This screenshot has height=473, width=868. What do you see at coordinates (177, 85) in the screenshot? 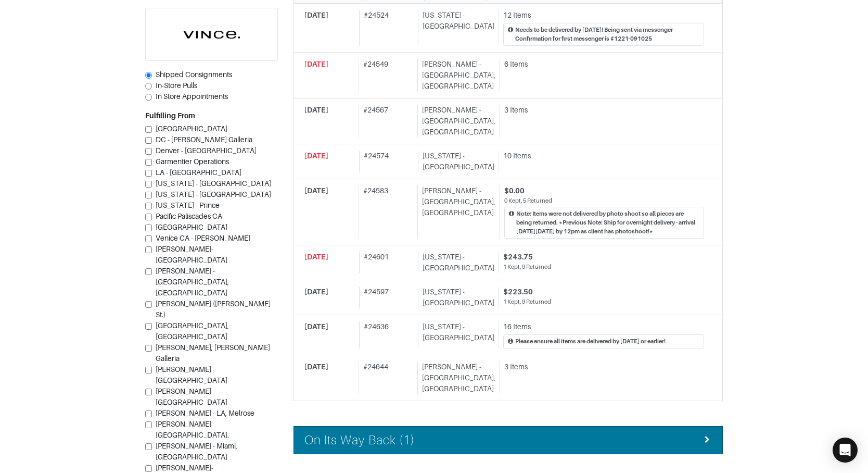
I see `span: In-Store Pulls` at bounding box center [177, 85].